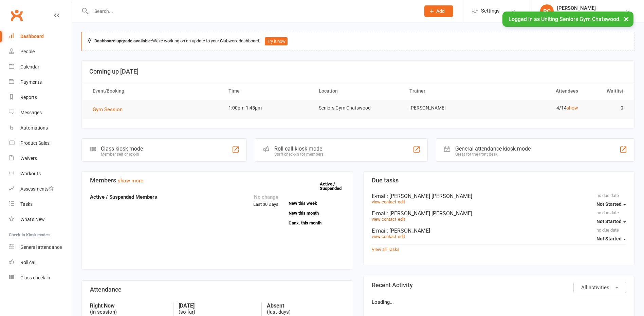  I want to click on div: Product Sales, so click(35, 144).